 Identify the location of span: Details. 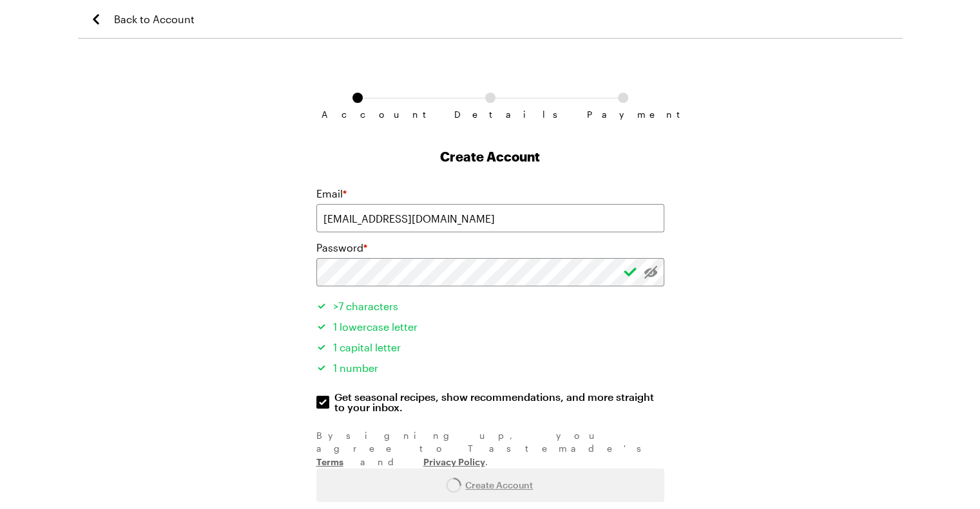
(490, 114).